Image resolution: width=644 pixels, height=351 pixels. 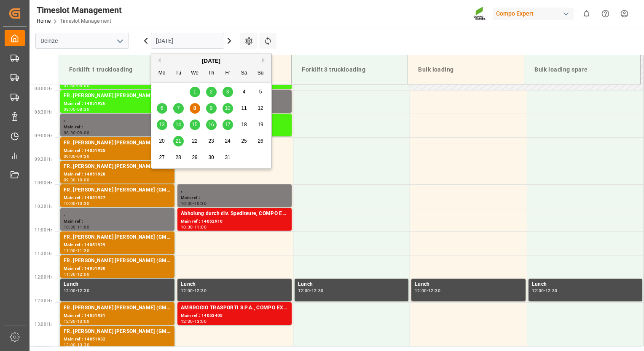 What do you see at coordinates (178, 141) in the screenshot?
I see `div: Choose Tuesday, October 21st, 2025` at bounding box center [178, 141].